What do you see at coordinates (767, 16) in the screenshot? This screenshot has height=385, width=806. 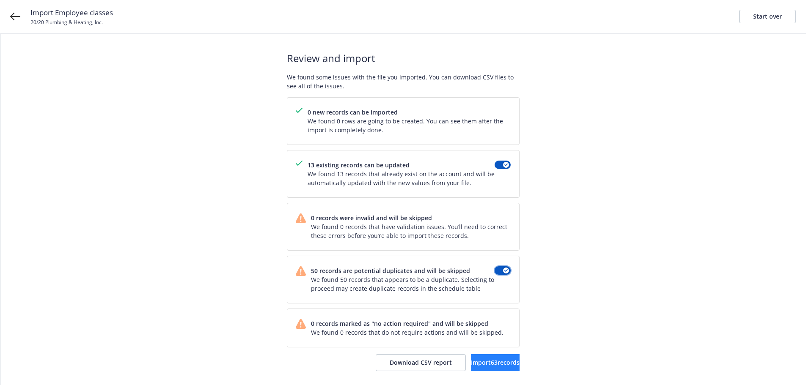 I see `div: Start over` at bounding box center [767, 16].